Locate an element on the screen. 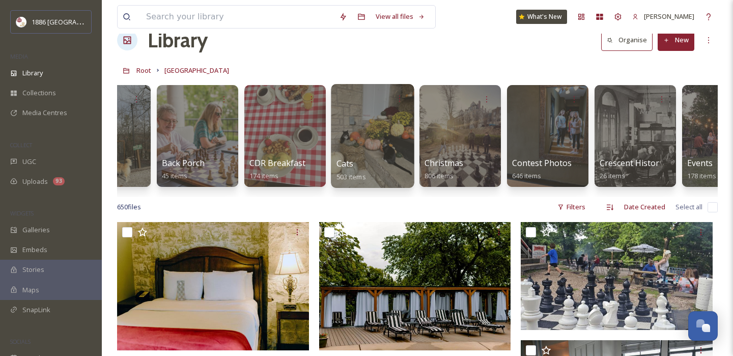  span: Maps is located at coordinates (31, 290).